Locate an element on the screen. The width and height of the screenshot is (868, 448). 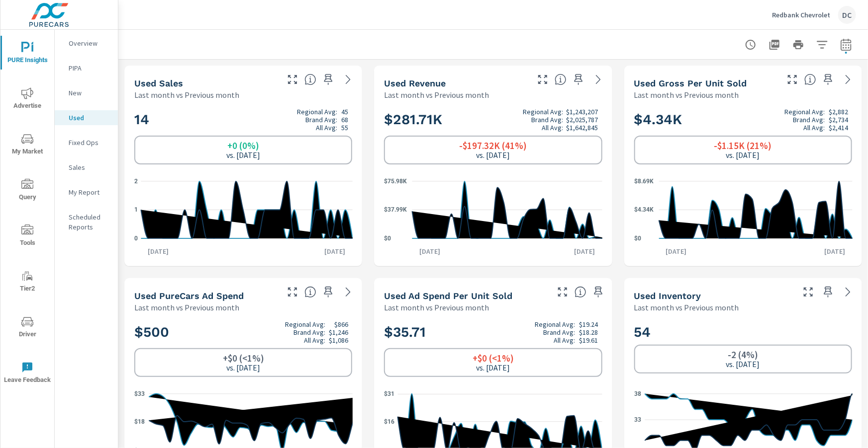
p: $1,086 is located at coordinates (338, 341).